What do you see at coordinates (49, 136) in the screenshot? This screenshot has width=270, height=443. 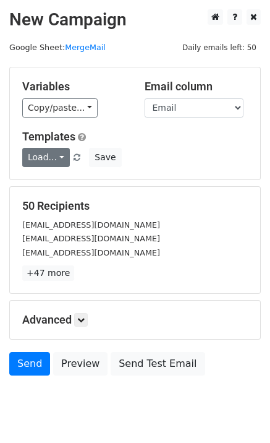 I see `a: Templates` at bounding box center [49, 136].